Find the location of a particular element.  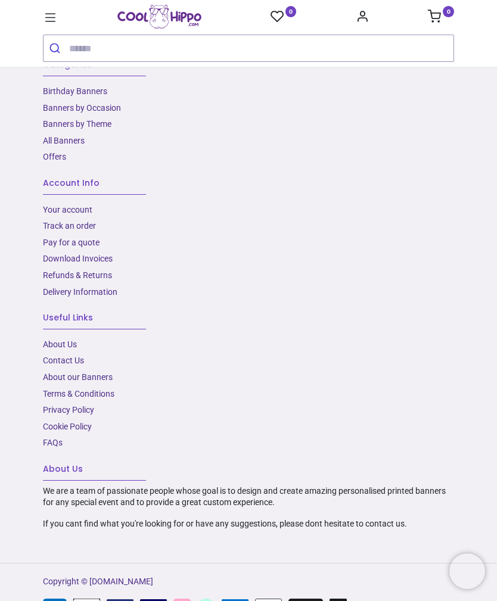

a: Logo of Cool Hippo is located at coordinates (159, 17).